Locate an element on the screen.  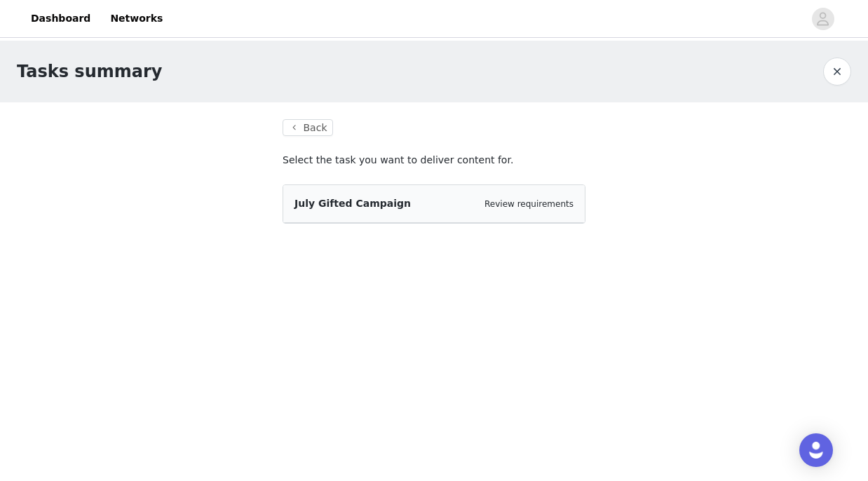
a: Dashboard is located at coordinates (61, 18).